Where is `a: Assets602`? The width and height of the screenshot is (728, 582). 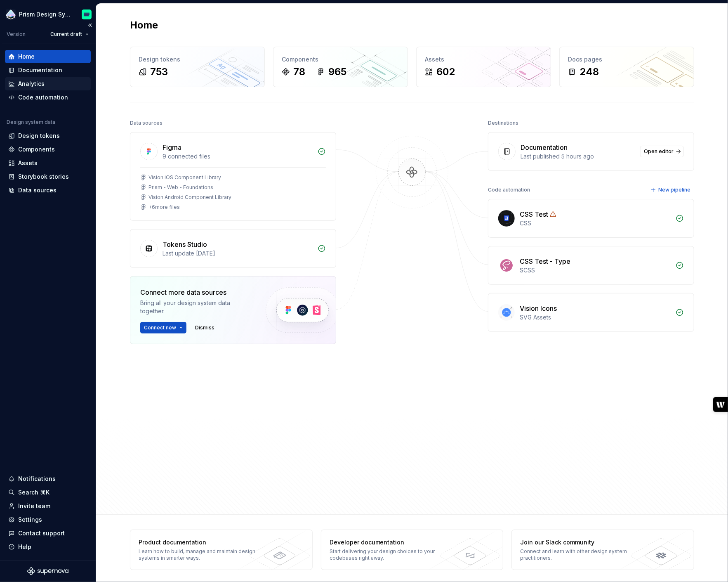 a: Assets602 is located at coordinates (483, 67).